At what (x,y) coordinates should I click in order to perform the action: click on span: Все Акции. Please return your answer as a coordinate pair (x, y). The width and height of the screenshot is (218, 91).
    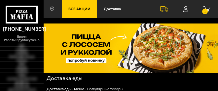
    Looking at the image, I should click on (79, 9).